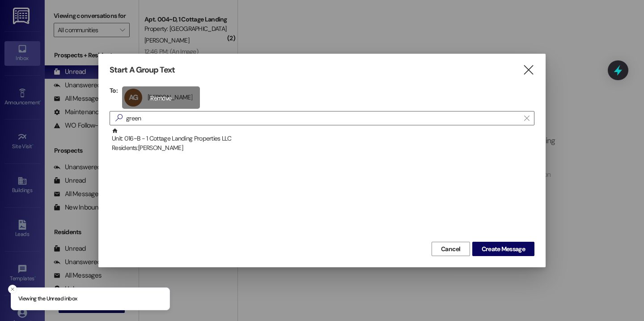  Describe the element at coordinates (113, 91) in the screenshot. I see `h3: To:` at that location.